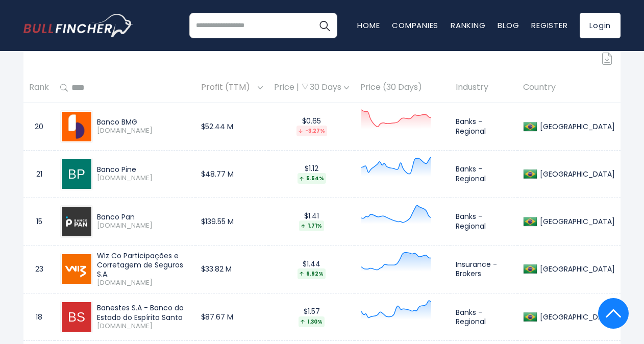 This screenshot has width=644, height=344. Describe the element at coordinates (231, 269) in the screenshot. I see `td: $33.82 M` at that location.